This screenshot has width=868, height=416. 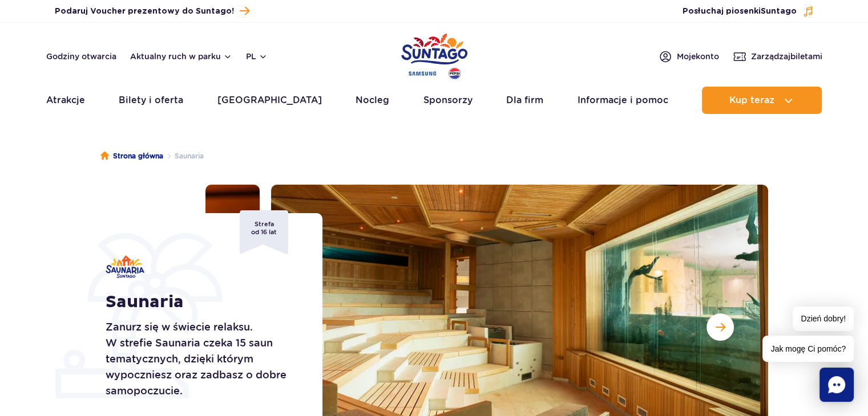 I want to click on p: Zanurz się w świecie relaksu. W strefie Saunaria czeka 15 saun tematycznych, dzięki którym wypocz..., so click(x=201, y=359).